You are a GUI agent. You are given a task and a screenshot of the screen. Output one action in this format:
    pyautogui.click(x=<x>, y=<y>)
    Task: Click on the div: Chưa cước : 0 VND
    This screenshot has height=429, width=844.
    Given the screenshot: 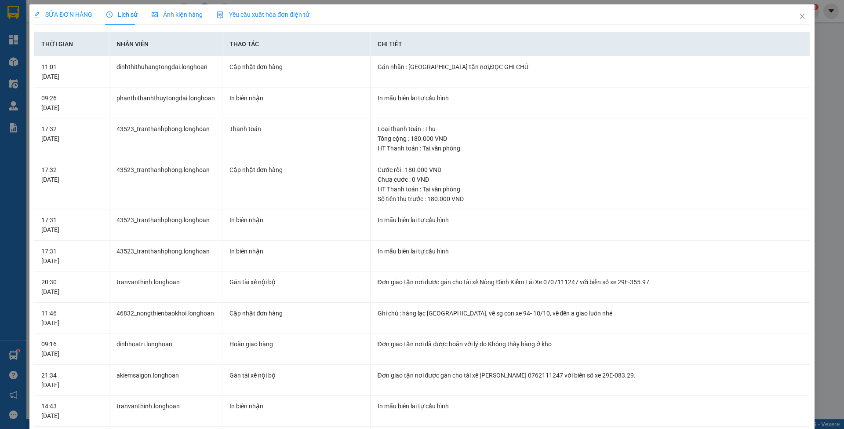 What is the action you would take?
    pyautogui.click(x=590, y=179)
    